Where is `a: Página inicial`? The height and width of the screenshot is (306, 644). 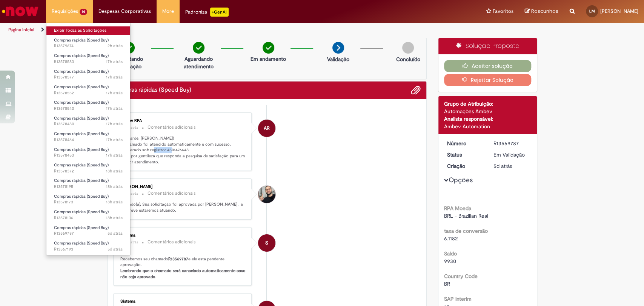
a: Página inicial is located at coordinates (21, 30).